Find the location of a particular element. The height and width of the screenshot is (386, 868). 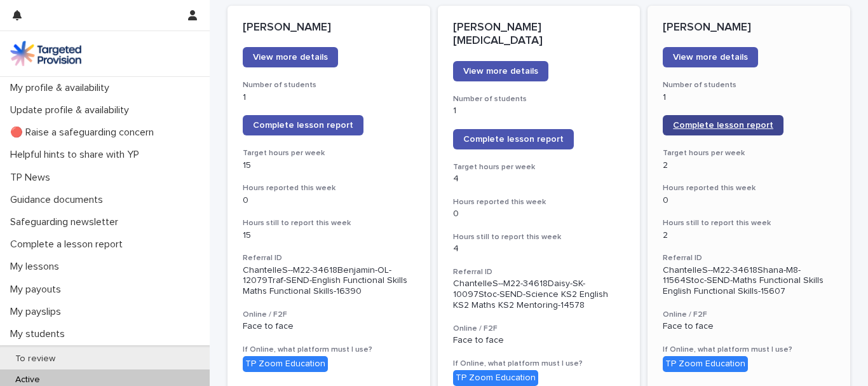

p: My payouts is located at coordinates (38, 290).